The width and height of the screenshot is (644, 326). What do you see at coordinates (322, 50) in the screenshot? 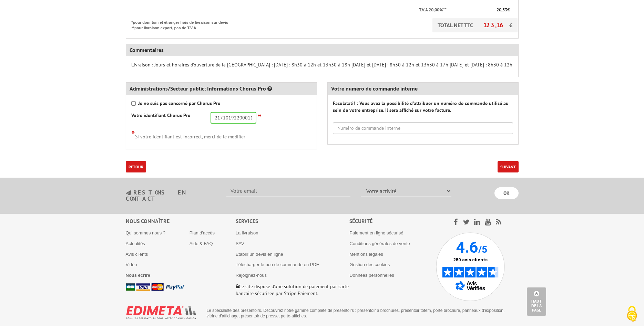
I see `div: Commentaires` at bounding box center [322, 50].